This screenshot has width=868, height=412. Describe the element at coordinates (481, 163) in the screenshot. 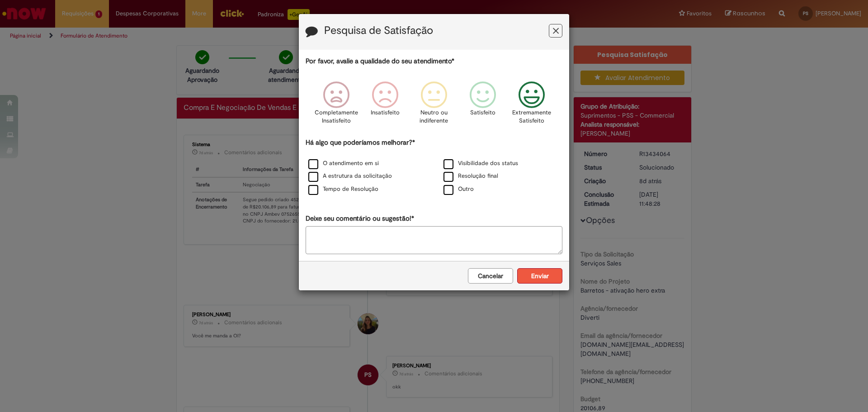

I see `label: Visibilidade dos status` at that location.